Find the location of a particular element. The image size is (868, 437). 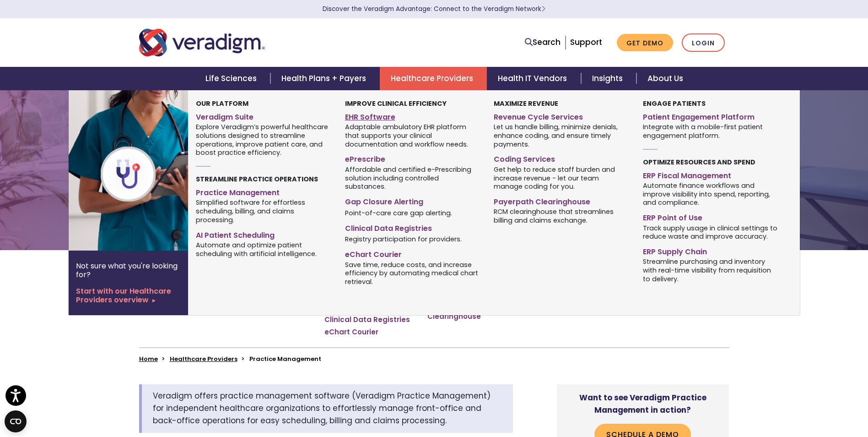

img: Veradigm logo is located at coordinates (202, 43).